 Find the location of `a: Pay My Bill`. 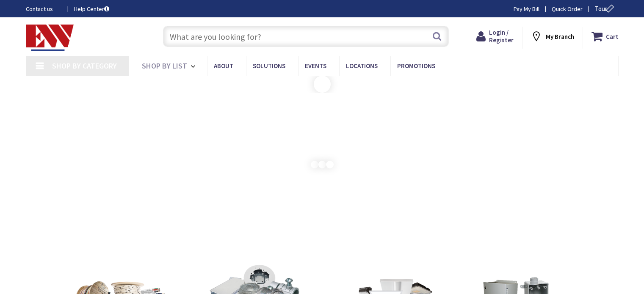

a: Pay My Bill is located at coordinates (526, 9).